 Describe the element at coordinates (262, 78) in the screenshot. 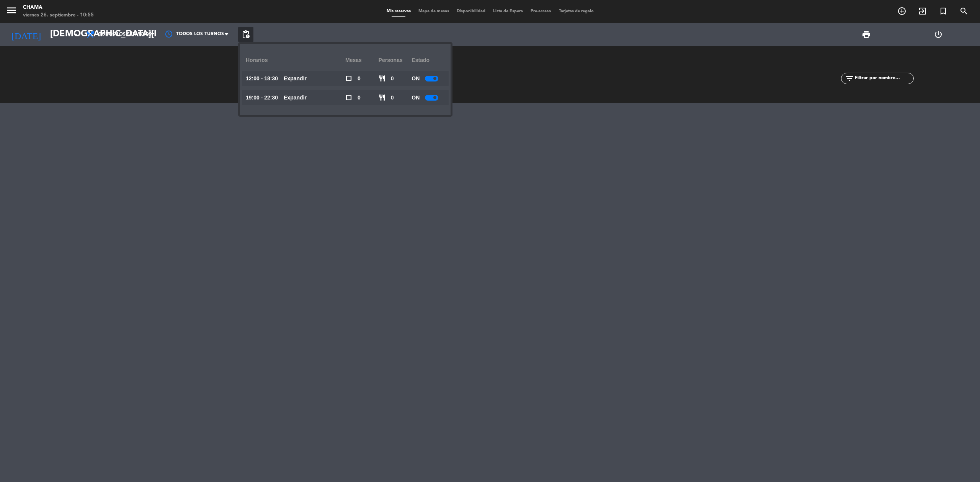

I see `span: 12:00 - 18:30` at that location.